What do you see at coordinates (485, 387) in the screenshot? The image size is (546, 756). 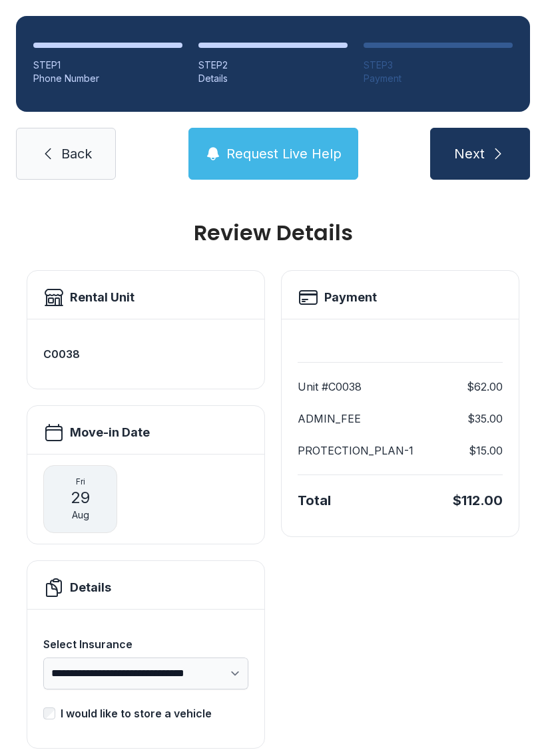 I see `dd: $62.00` at bounding box center [485, 387].